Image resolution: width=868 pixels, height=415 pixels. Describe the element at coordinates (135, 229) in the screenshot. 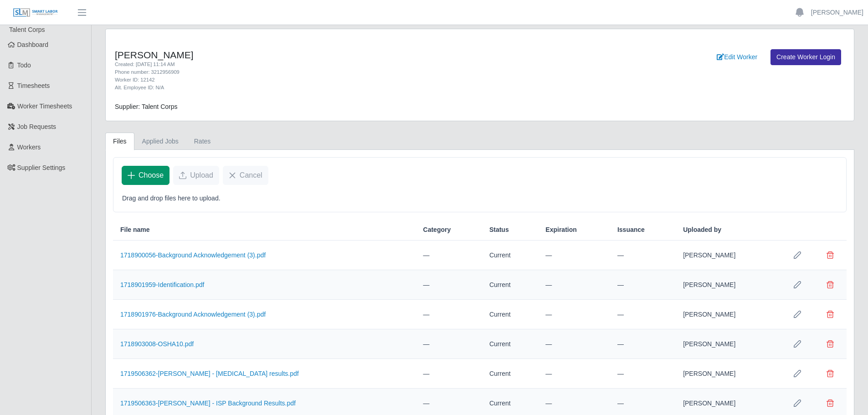

I see `span: File name` at that location.